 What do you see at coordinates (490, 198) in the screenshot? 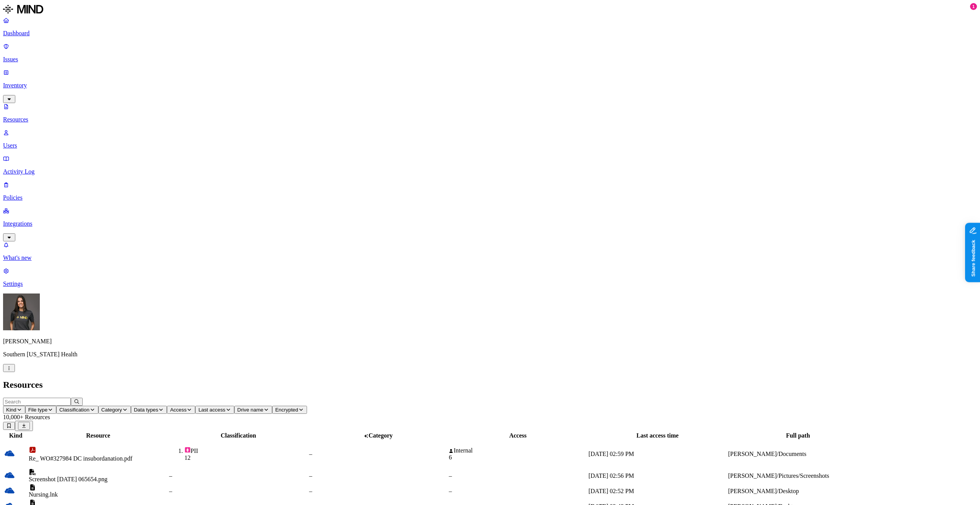
I see `p: Policies` at bounding box center [490, 198].